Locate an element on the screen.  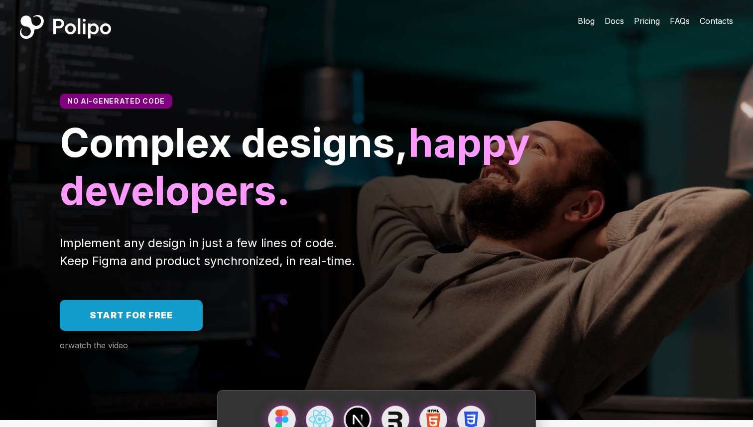
a: Start for free is located at coordinates (131, 315).